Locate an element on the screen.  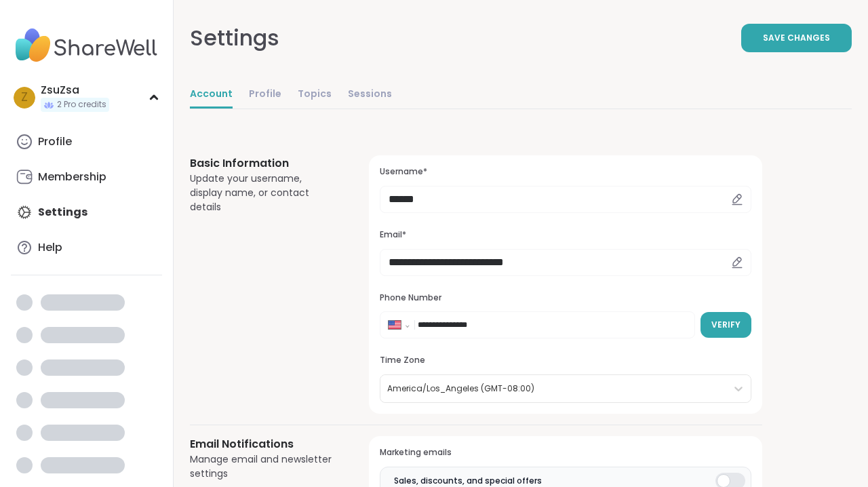
a: Topics is located at coordinates (315, 95).